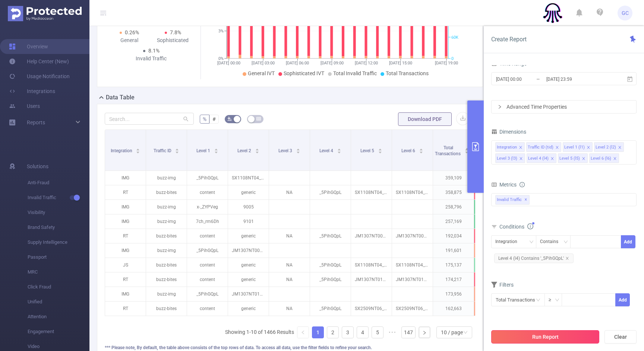  I want to click on li: Traffic ID (tid), so click(543, 147).